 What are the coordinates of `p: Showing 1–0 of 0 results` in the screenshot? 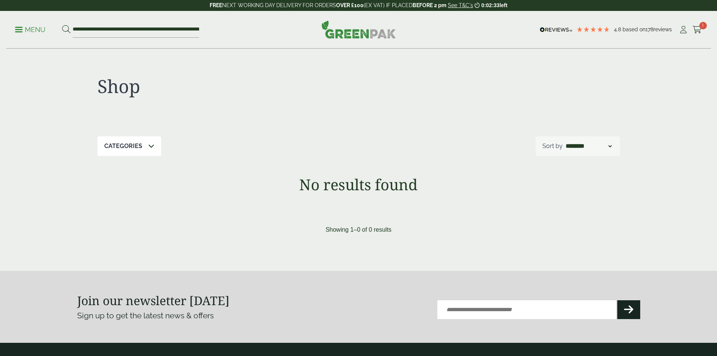 It's located at (358, 229).